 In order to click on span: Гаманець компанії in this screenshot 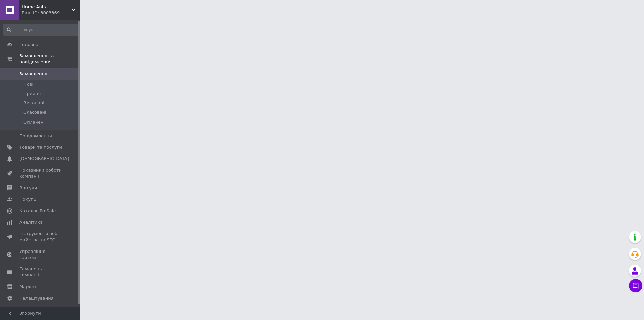, I will do `click(40, 272)`.